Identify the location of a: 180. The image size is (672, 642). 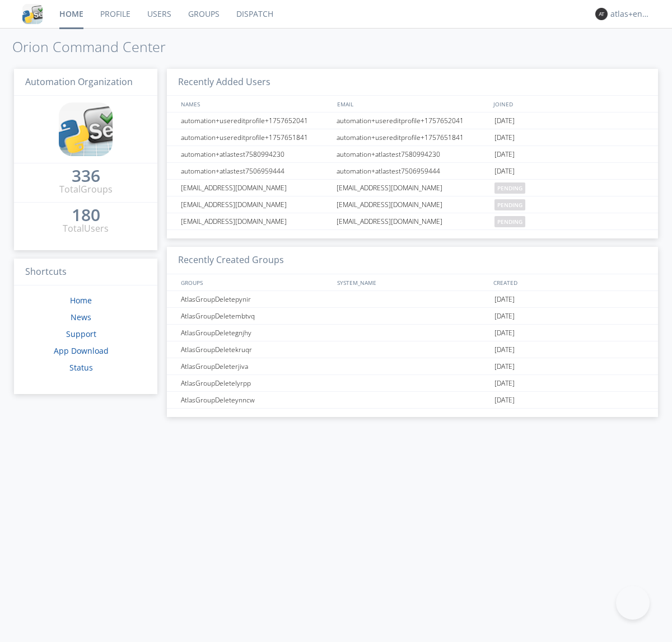
(85, 216).